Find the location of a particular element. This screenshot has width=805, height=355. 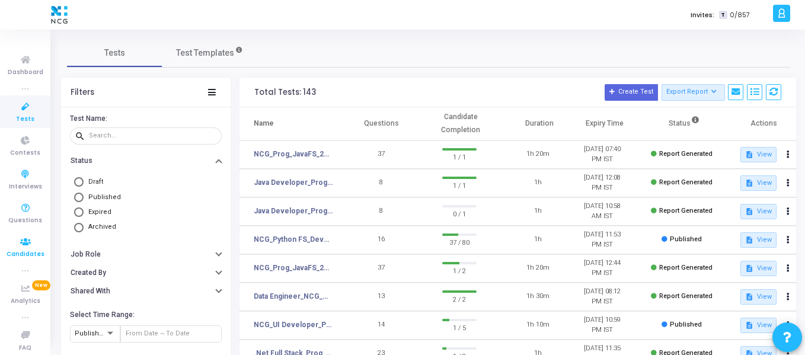

th: Candidate Completion is located at coordinates (461, 124).